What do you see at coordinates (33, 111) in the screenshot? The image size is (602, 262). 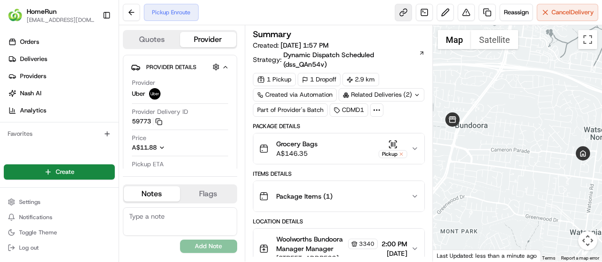 I see `span: Analytics` at bounding box center [33, 111].